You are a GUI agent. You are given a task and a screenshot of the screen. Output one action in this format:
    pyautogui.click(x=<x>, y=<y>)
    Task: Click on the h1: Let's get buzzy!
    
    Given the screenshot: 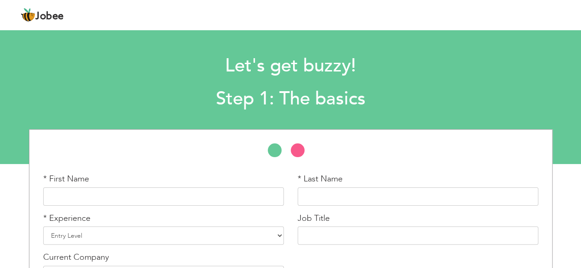 What is the action you would take?
    pyautogui.click(x=290, y=66)
    